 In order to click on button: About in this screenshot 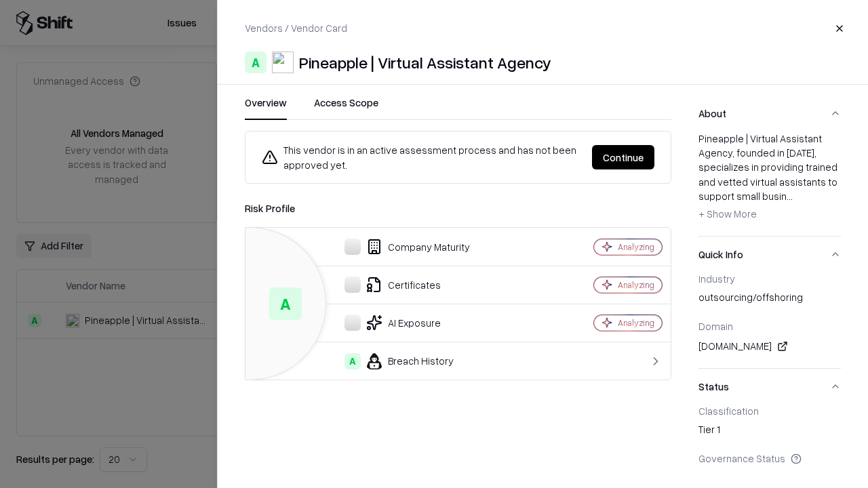, I will do `click(769, 113)`.